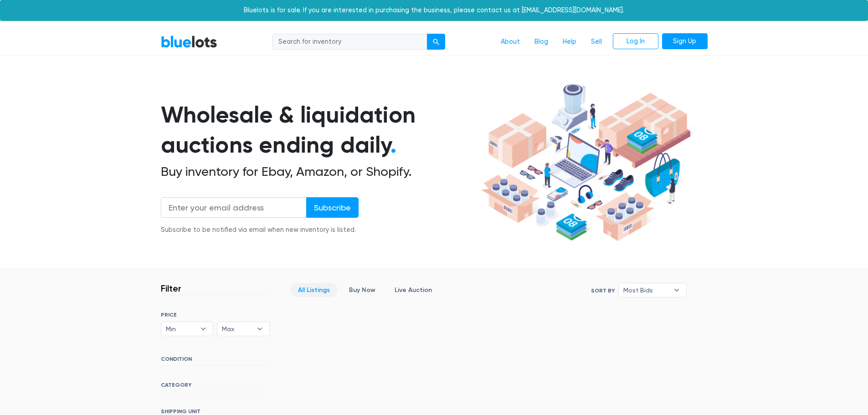 The height and width of the screenshot is (415, 868). What do you see at coordinates (362, 290) in the screenshot?
I see `a: Buy Now` at bounding box center [362, 290].